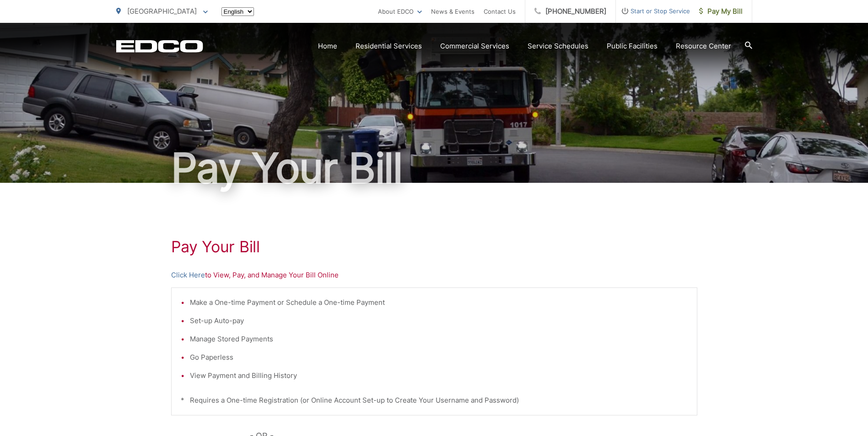 This screenshot has height=436, width=868. I want to click on a: Service Schedules, so click(558, 46).